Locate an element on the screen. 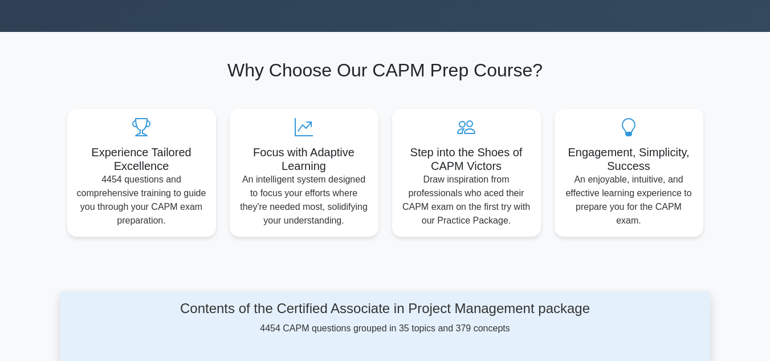  p: An intelligent system designed to focus your efforts where they're needed most, solidifying your ... is located at coordinates (304, 200).